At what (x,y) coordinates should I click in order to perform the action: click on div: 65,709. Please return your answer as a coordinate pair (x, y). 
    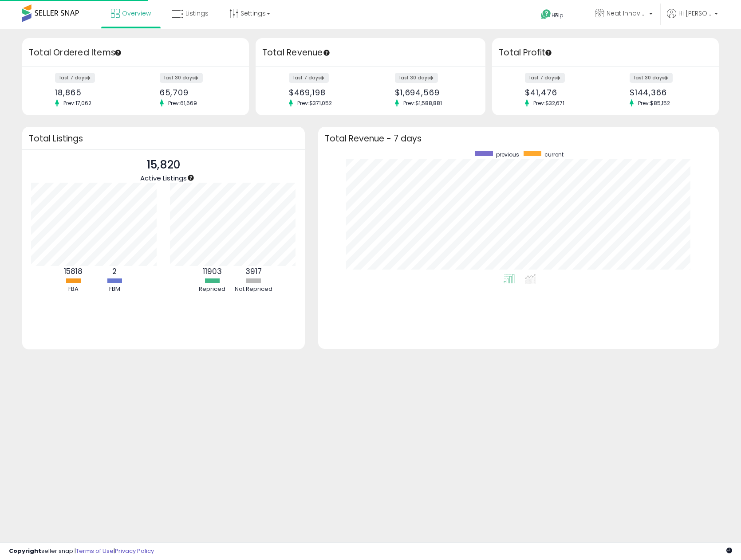
    Looking at the image, I should click on (197, 92).